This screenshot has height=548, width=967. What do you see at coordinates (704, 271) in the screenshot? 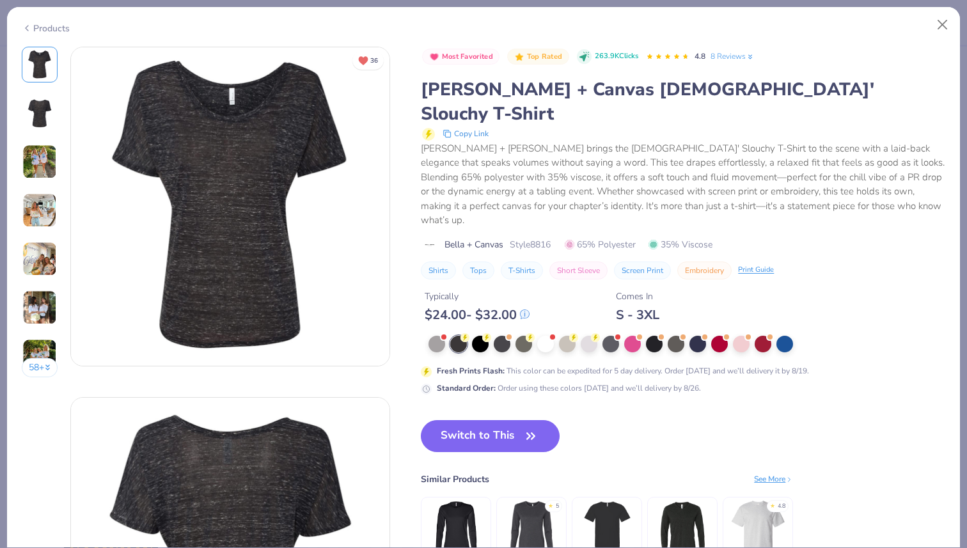
I see `button: Embroidery` at bounding box center [704, 271].